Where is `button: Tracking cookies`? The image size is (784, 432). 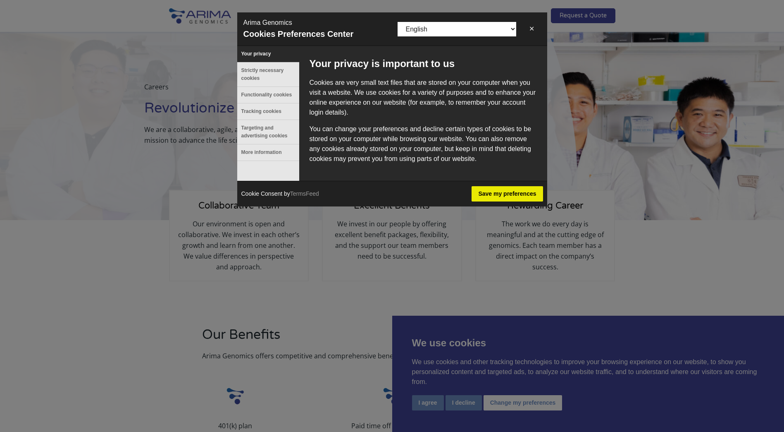
button: Tracking cookies is located at coordinates (268, 111).